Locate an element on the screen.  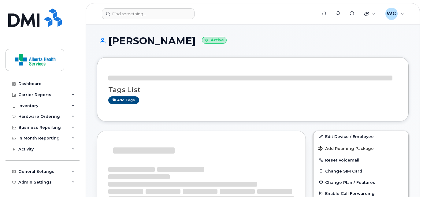
span: Enable Call Forwarding is located at coordinates (350, 193).